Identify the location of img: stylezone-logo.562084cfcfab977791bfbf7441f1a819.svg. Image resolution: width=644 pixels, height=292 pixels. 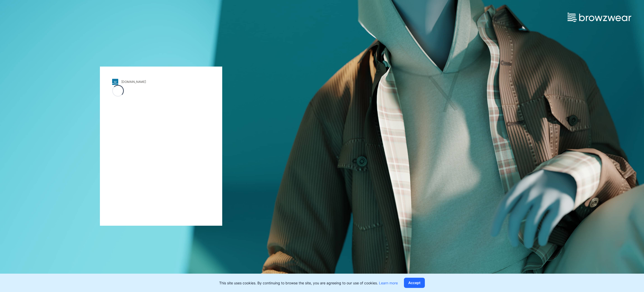
(115, 82).